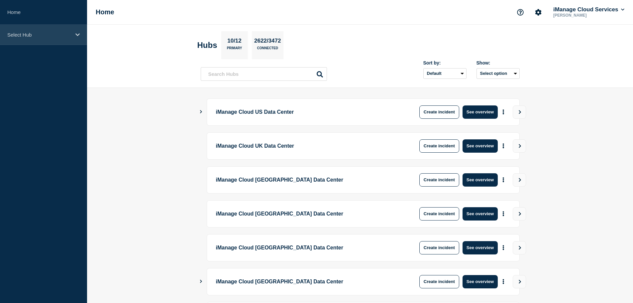  Describe the element at coordinates (498, 73) in the screenshot. I see `button: Select option` at that location.